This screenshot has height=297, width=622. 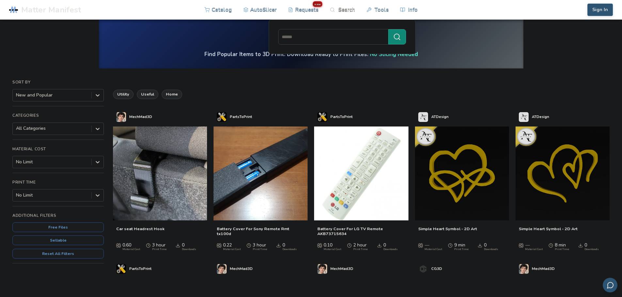 What do you see at coordinates (361, 231) in the screenshot?
I see `a: Battery Cover For LG TV Remote AKB73715634` at bounding box center [361, 231].